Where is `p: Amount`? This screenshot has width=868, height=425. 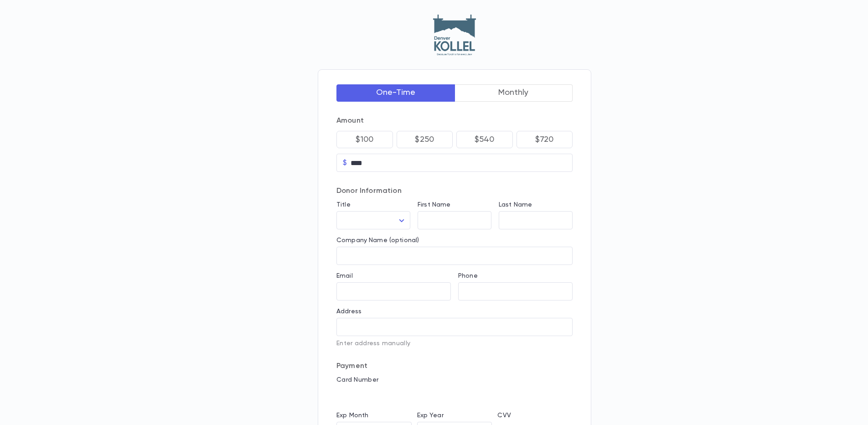 p: Amount is located at coordinates (455, 120).